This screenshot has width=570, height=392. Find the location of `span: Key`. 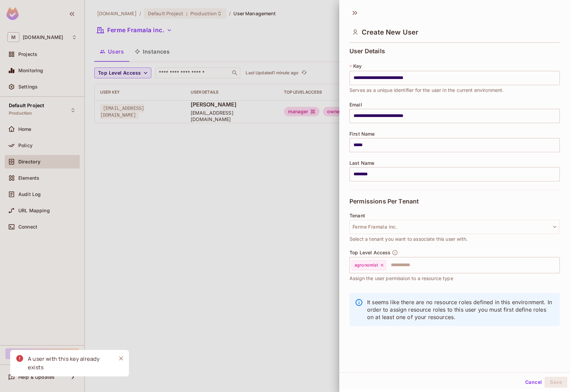

span: Key is located at coordinates (357, 66).